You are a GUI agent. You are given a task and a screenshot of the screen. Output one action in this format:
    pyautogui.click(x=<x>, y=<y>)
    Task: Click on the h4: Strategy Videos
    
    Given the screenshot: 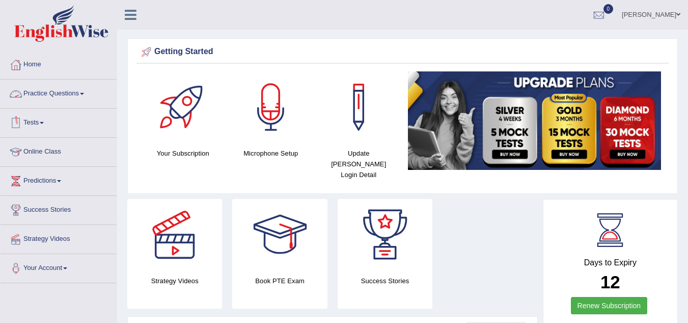 What is the action you would take?
    pyautogui.click(x=175, y=280)
    